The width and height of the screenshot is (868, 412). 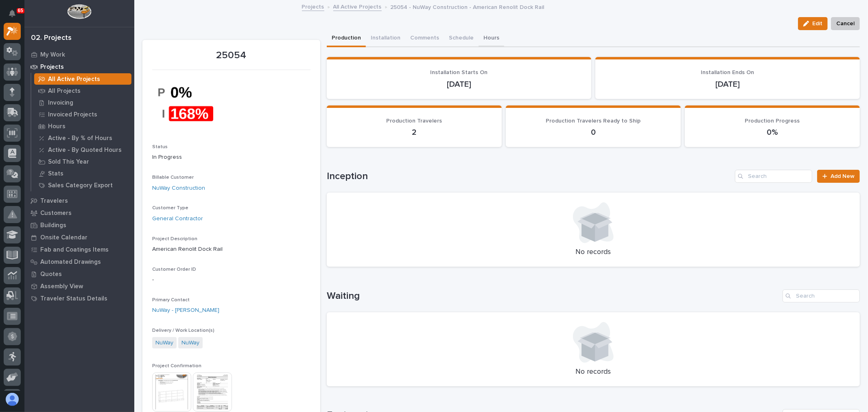 What do you see at coordinates (813, 24) in the screenshot?
I see `button: Edit` at bounding box center [813, 24].